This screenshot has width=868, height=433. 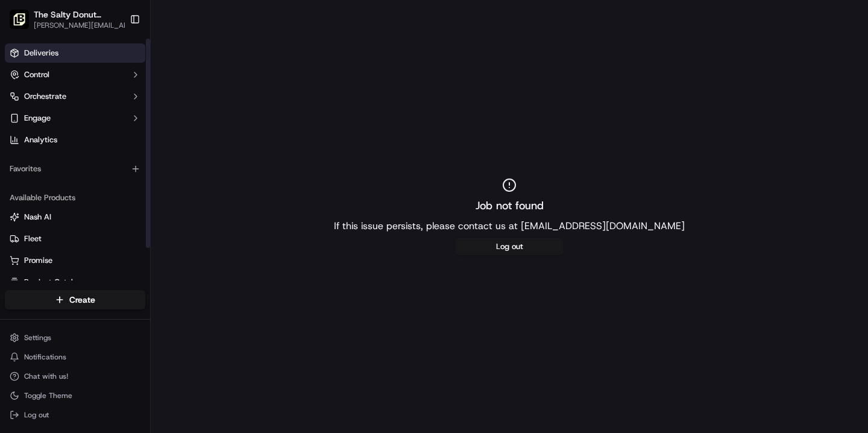 What do you see at coordinates (23, 126) in the screenshot?
I see `img: 1736555255976-a54dd68f-1ca7-489b-9aae-adbdc363a1c4` at bounding box center [23, 126].